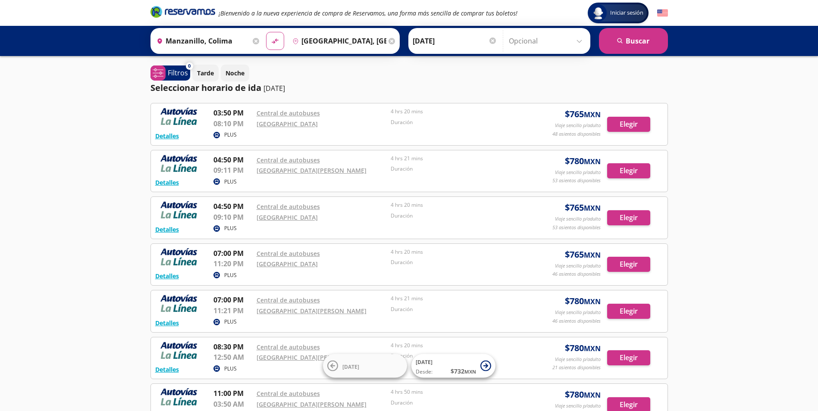 The image size is (818, 411). I want to click on input: Elegir Fecha, so click(455, 41).